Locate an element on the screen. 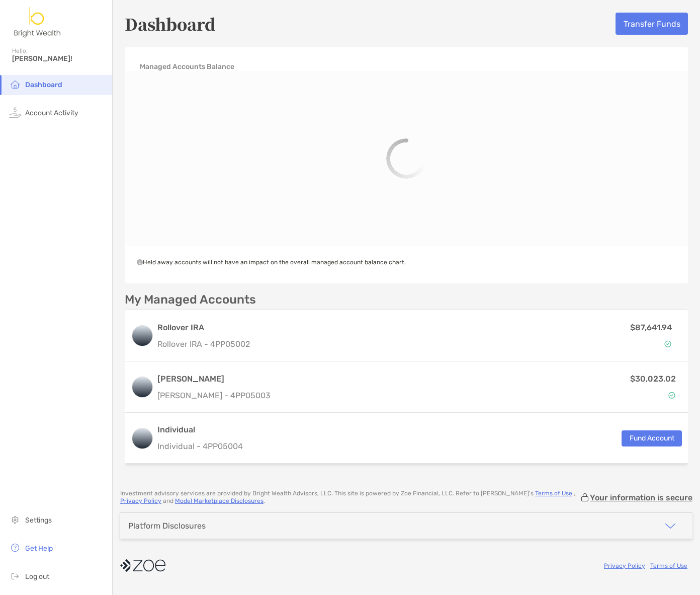  span: Log out is located at coordinates (38, 577).